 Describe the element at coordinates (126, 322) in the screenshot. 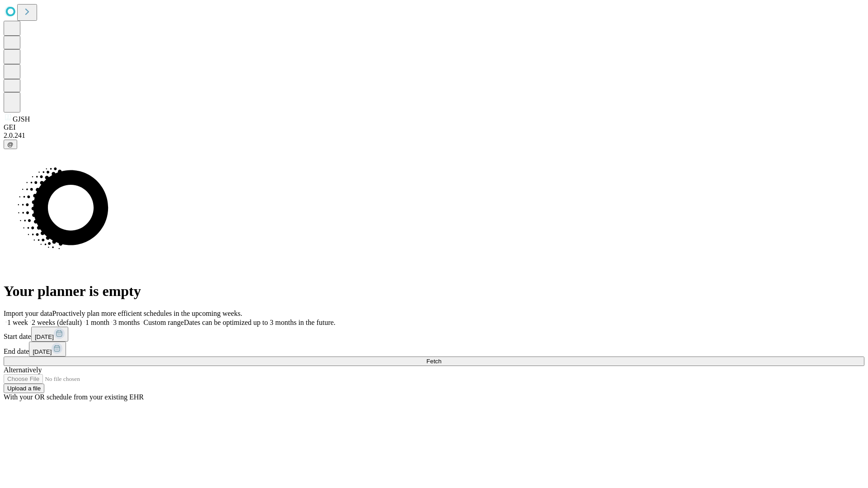

I see `span: 3 months` at that location.